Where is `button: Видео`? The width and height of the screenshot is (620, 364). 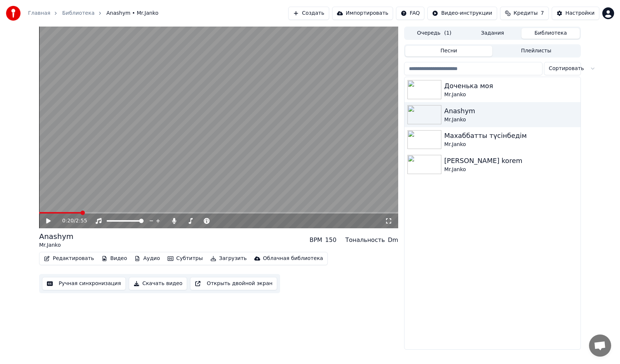
button: Видео is located at coordinates (115, 258).